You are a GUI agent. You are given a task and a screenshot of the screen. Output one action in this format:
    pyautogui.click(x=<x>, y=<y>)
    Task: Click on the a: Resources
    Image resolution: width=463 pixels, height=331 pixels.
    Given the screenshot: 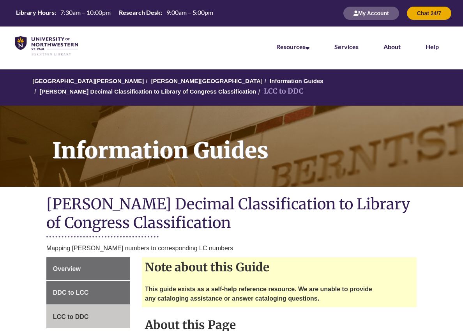 What is the action you would take?
    pyautogui.click(x=293, y=46)
    